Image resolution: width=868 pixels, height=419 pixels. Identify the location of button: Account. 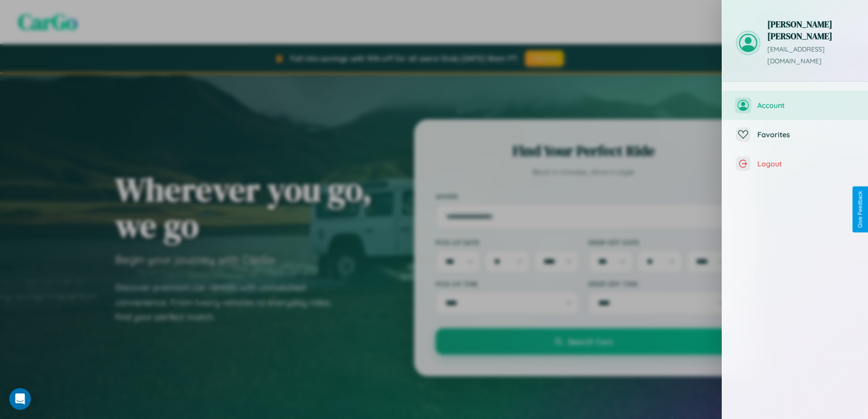
(795, 105).